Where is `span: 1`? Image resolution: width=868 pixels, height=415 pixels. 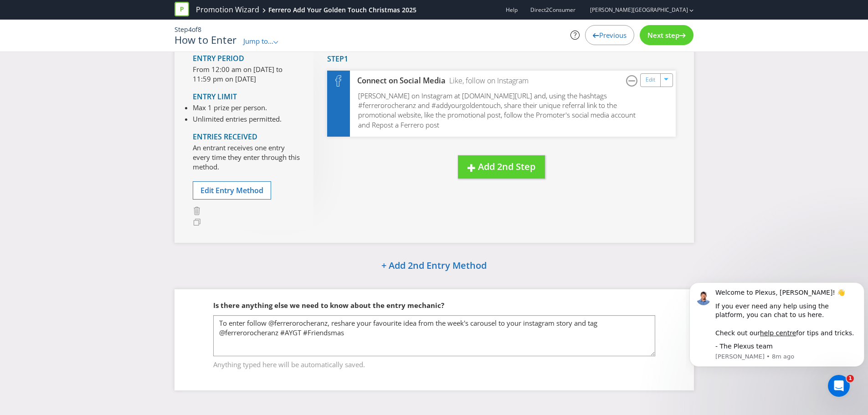 span: 1 is located at coordinates (850, 378).